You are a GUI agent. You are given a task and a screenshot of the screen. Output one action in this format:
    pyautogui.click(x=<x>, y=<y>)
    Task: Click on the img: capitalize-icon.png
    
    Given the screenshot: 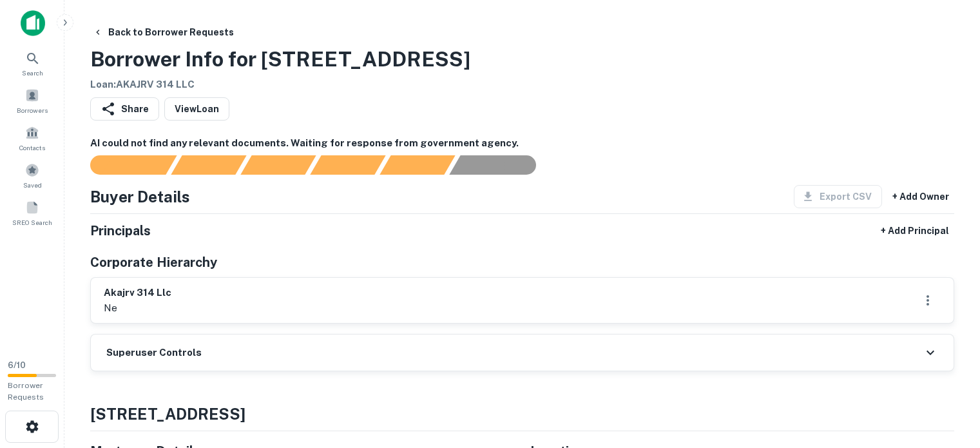 What is the action you would take?
    pyautogui.click(x=33, y=23)
    